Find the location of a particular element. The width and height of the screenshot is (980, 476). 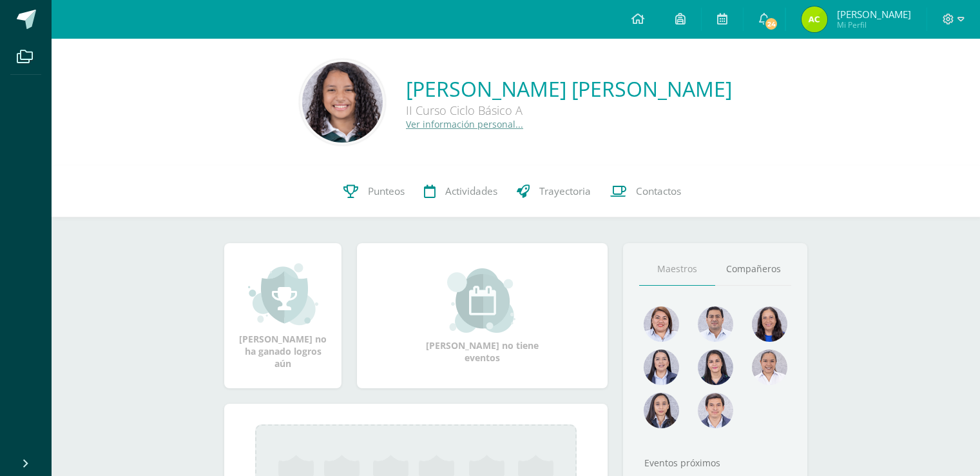

img: d792aa8378611bc2176bef7acb84e6b1.png is located at coordinates (661, 367).